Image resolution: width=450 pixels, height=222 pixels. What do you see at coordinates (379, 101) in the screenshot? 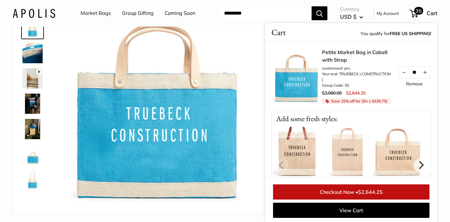
I see `span: $435.75` at bounding box center [379, 101].